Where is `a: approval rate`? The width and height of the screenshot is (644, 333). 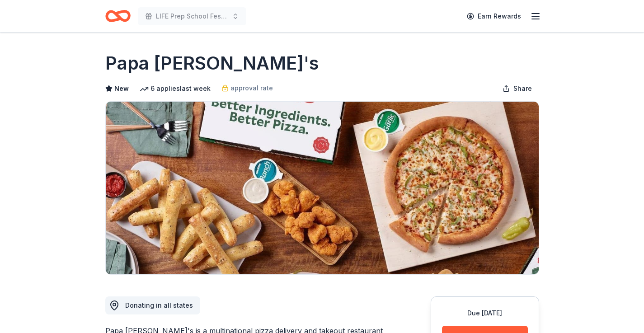
a: approval rate is located at coordinates (247, 88).